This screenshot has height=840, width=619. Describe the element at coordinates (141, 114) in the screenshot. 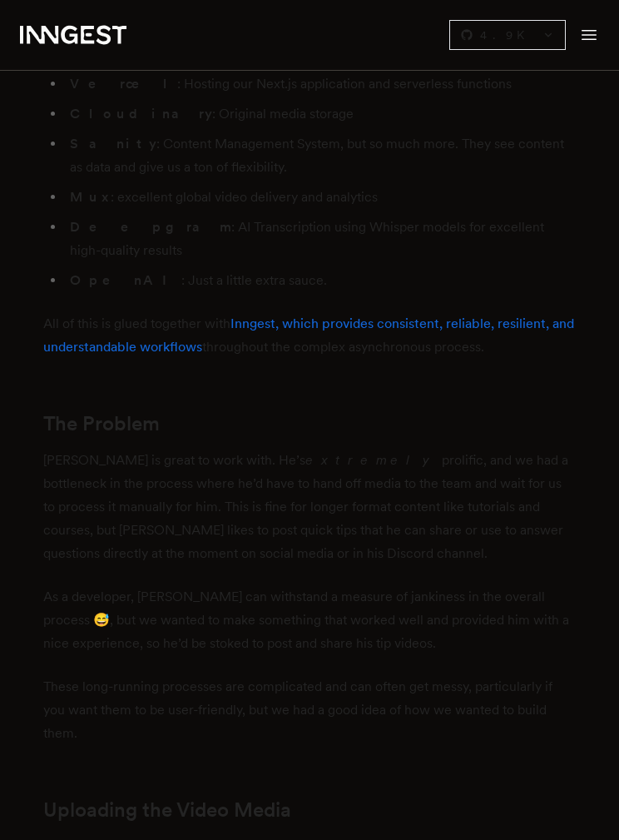

I see `strong: Cloudinary` at that location.